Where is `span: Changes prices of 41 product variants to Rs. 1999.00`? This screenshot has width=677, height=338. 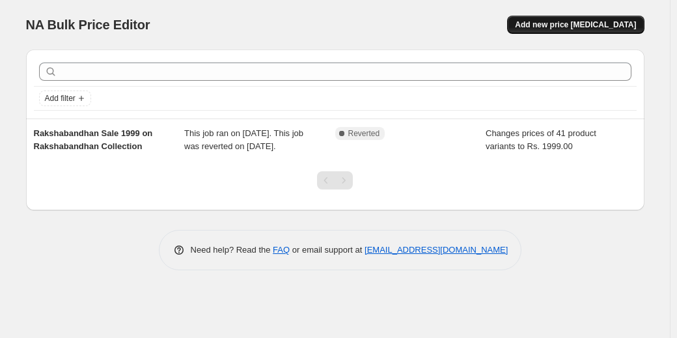 span: Changes prices of 41 product variants to Rs. 1999.00 is located at coordinates (541, 139).